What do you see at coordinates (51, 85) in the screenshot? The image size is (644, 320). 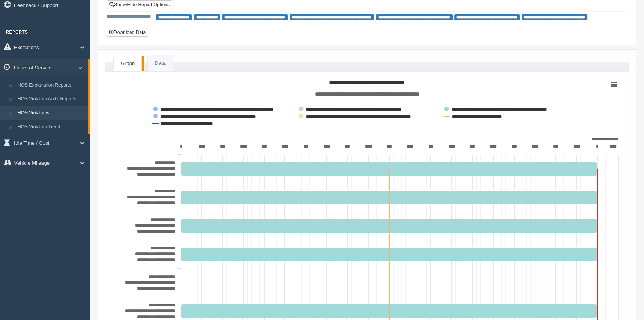 I see `a: HOS Explanation Reports` at bounding box center [51, 85].